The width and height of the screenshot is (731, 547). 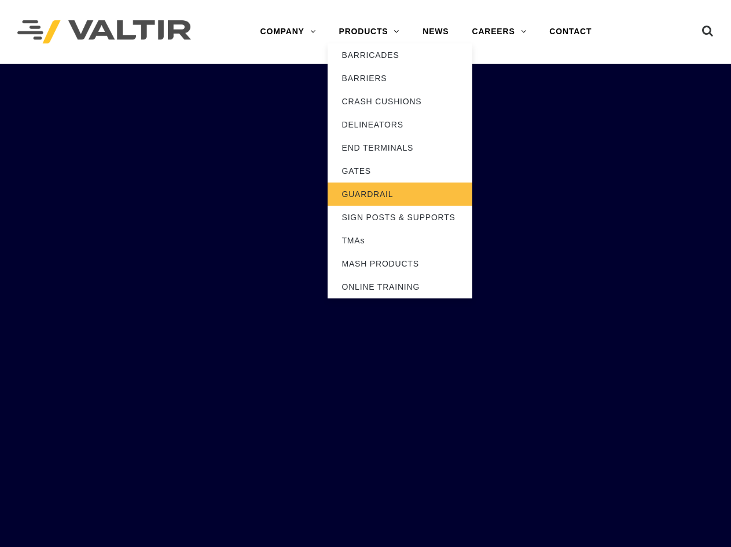 I want to click on img: Valtir, so click(x=104, y=32).